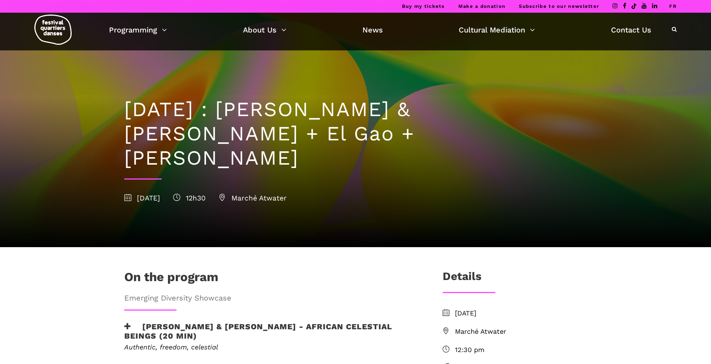 The width and height of the screenshot is (711, 364). What do you see at coordinates (559, 6) in the screenshot?
I see `a: Subscribe to our newsletter` at bounding box center [559, 6].